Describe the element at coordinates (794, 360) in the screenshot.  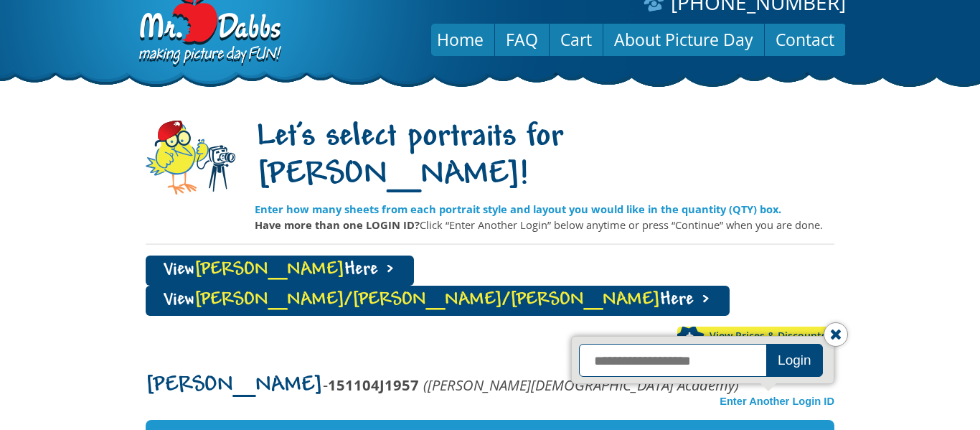
I see `button: Login` at that location.